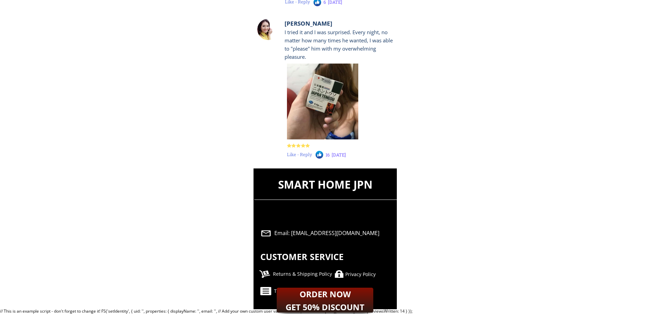  I want to click on h2: ORDER NOW GET 50% DISCOUNT, so click(325, 300).